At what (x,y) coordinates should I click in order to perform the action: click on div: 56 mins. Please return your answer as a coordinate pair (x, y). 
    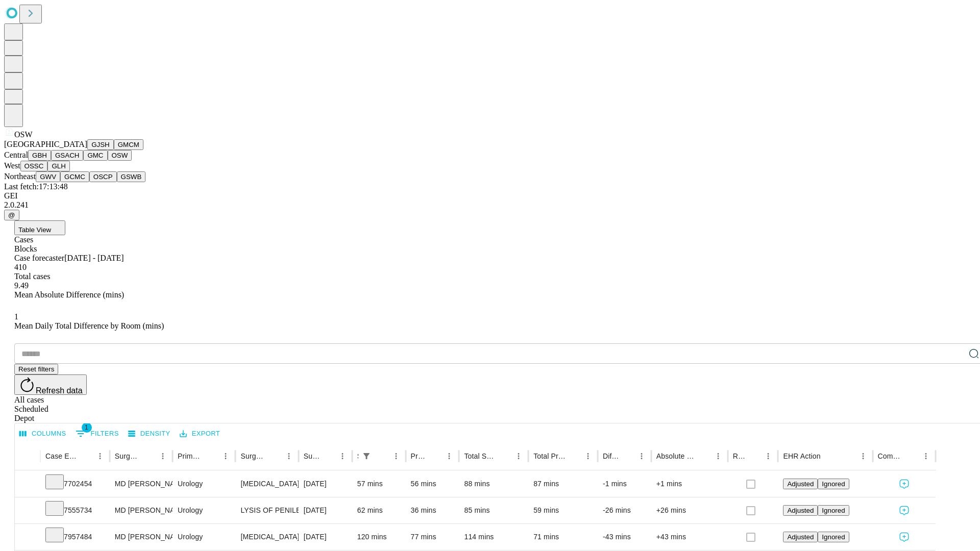
    Looking at the image, I should click on (432, 483).